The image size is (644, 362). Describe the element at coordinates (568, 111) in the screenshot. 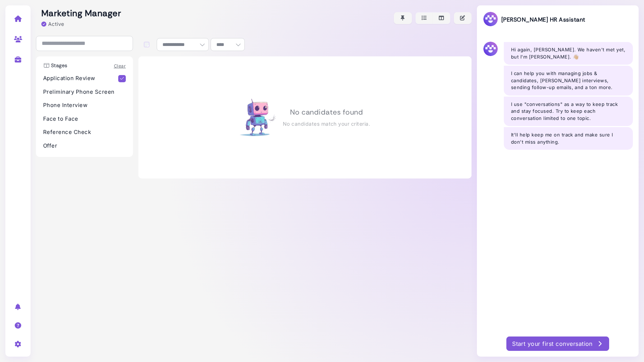

I see `div: I use "conversations" as a way to keep track and stay focused. Try to keep each conversation limi...` at that location.